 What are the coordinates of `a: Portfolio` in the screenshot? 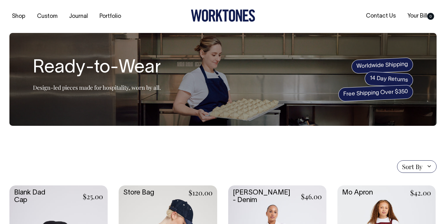 It's located at (110, 16).